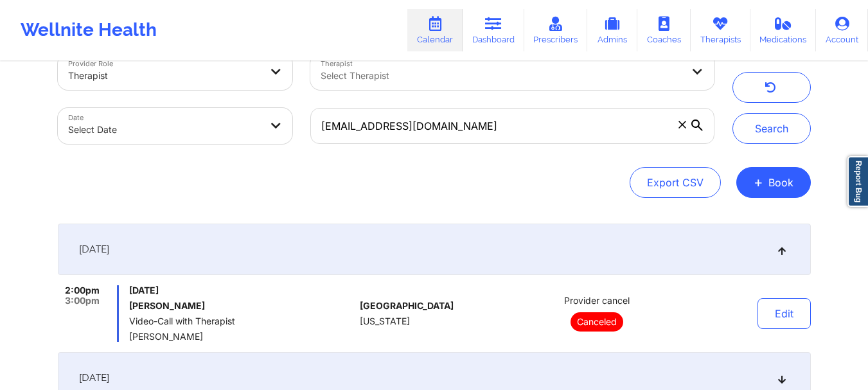 This screenshot has height=390, width=868. Describe the element at coordinates (512, 126) in the screenshot. I see `input: Search by patient email` at that location.